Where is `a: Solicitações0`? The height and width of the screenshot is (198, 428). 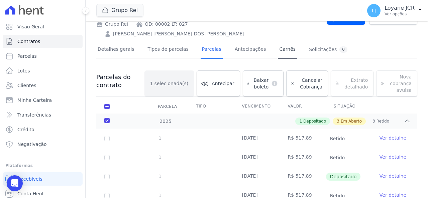
a: Solicitações0 is located at coordinates (328, 50).